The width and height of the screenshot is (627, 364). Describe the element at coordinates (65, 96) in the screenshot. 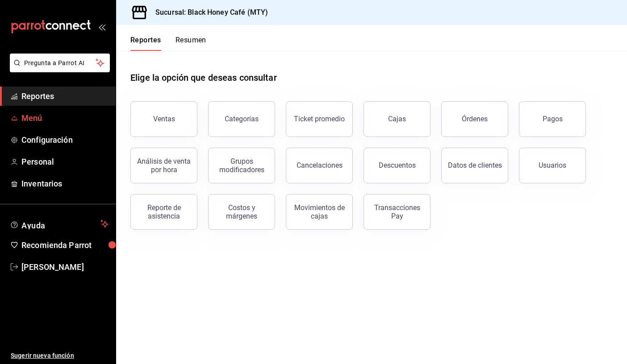

I see `span: Reportes` at that location.